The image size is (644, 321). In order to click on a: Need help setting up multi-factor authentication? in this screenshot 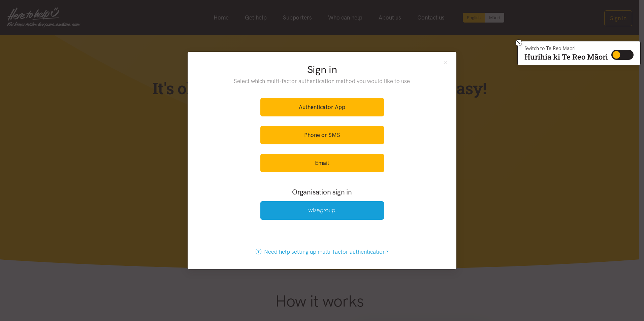, I will do `click(322, 252)`.